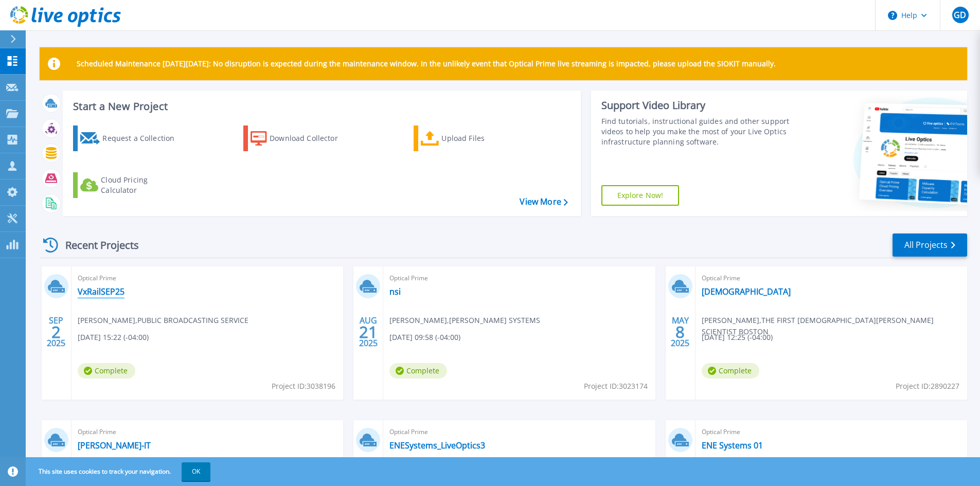 The image size is (980, 486). What do you see at coordinates (196, 472) in the screenshot?
I see `button: OK` at bounding box center [196, 472].